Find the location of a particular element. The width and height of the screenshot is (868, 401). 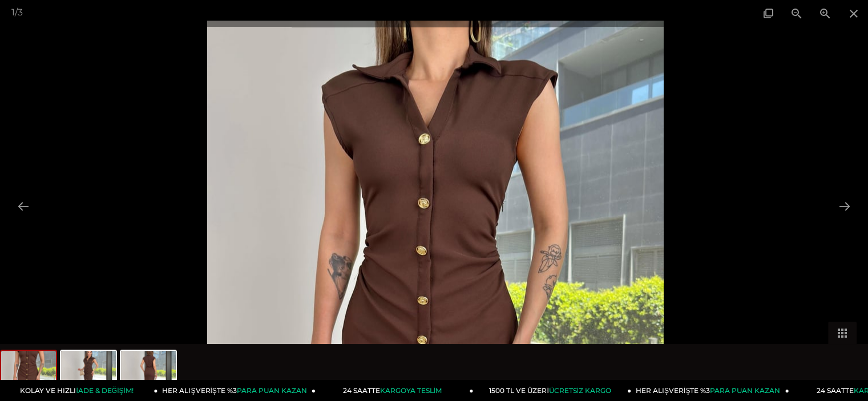

img: nihyot-elbise-25y295-196a6c.jpg is located at coordinates (148, 373).